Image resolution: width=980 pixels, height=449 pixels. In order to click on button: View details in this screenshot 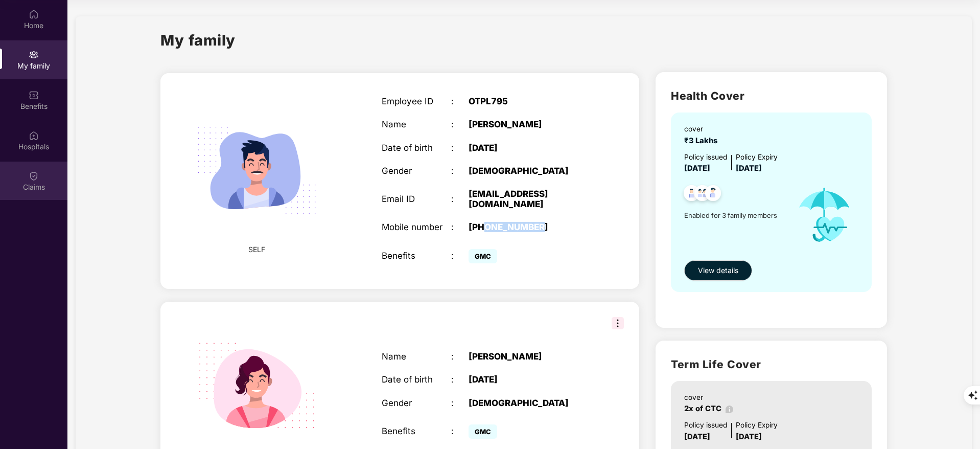, I will do `click(718, 270)`.